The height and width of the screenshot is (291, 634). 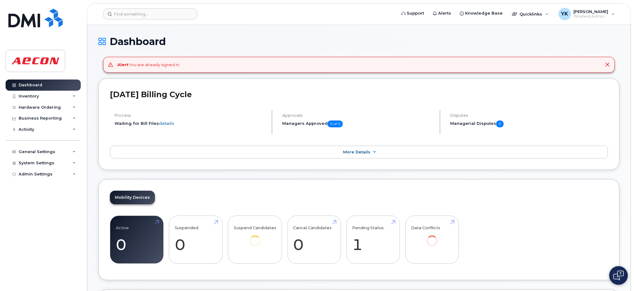 I want to click on a: Suspended 0, so click(x=195, y=240).